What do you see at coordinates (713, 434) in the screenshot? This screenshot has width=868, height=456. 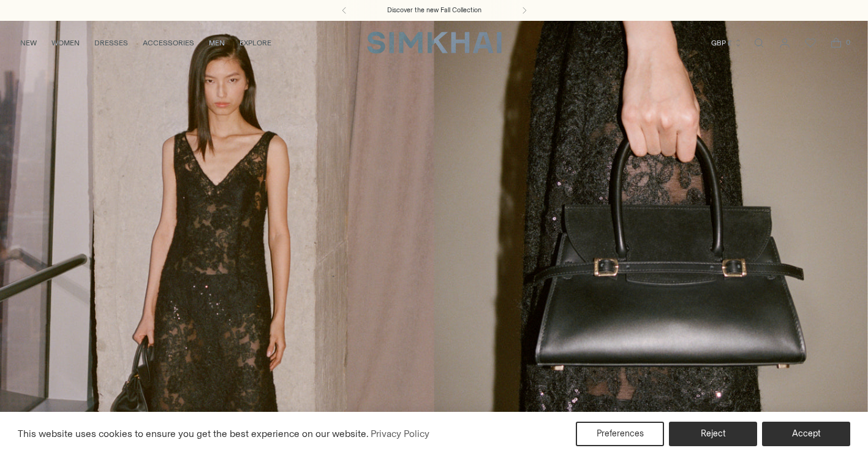 I see `button: Reject` at bounding box center [713, 434].